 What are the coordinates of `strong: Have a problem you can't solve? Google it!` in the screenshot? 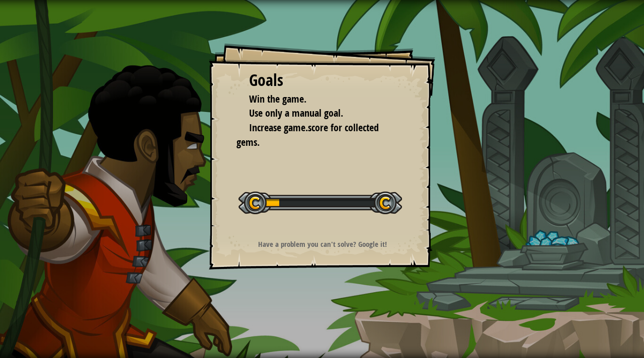 It's located at (323, 244).